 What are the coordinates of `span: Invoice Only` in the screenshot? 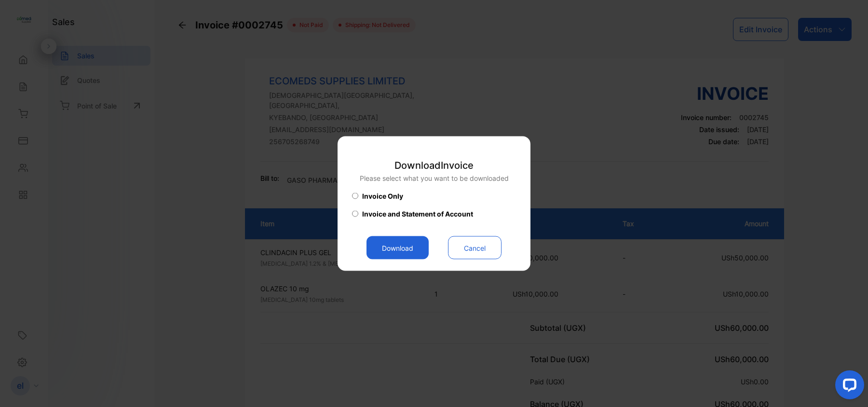 It's located at (382, 196).